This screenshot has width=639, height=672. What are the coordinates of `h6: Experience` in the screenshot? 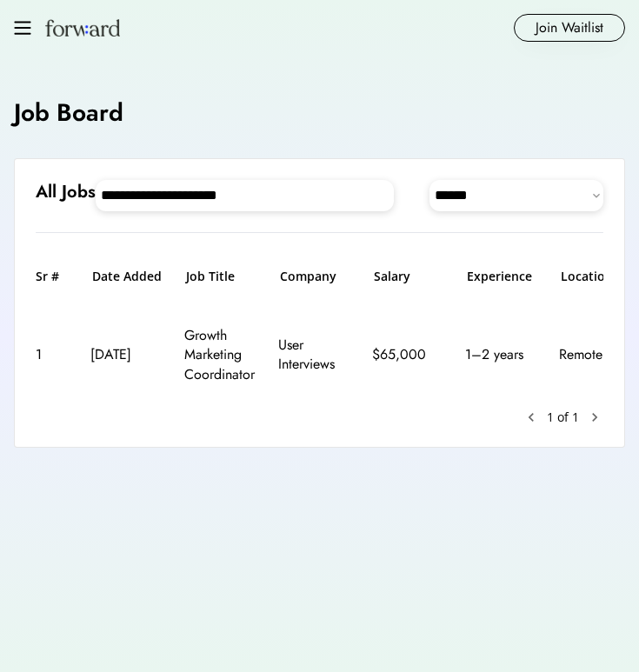 It's located at (505, 277).